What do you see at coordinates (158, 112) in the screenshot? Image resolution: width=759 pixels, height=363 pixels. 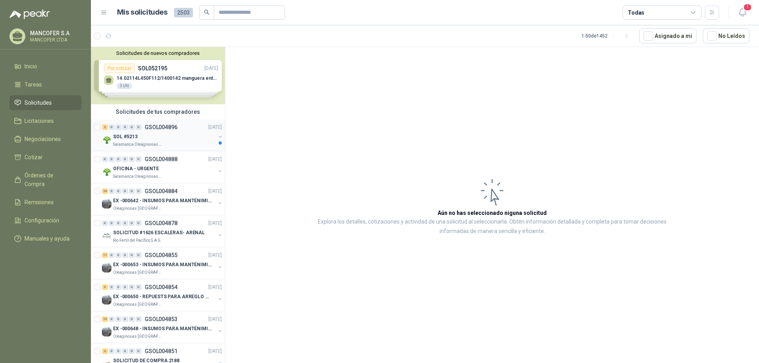 I see `div: Solicitudes de tus compradores` at bounding box center [158, 112].